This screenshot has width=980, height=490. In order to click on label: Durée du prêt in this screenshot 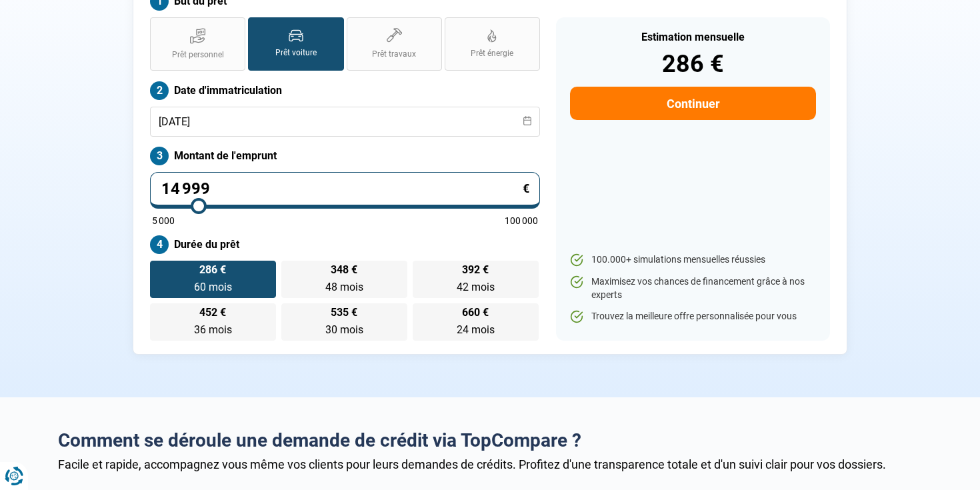, I will do `click(345, 244)`.